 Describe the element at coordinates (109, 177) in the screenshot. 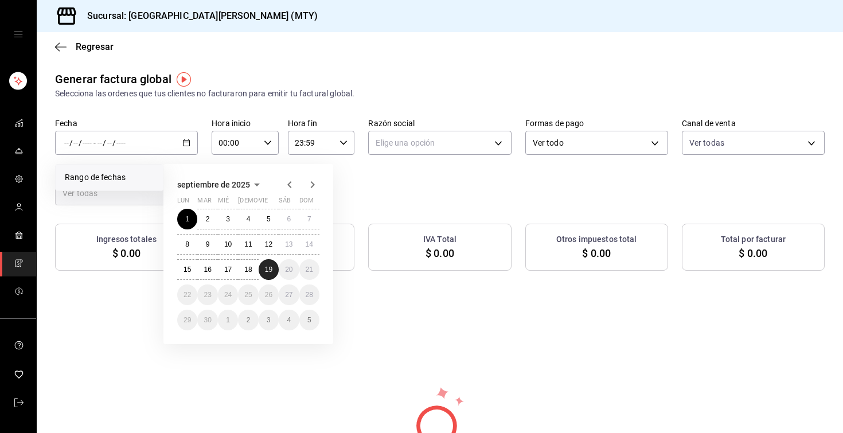

I see `span: Rango de fechas` at that location.